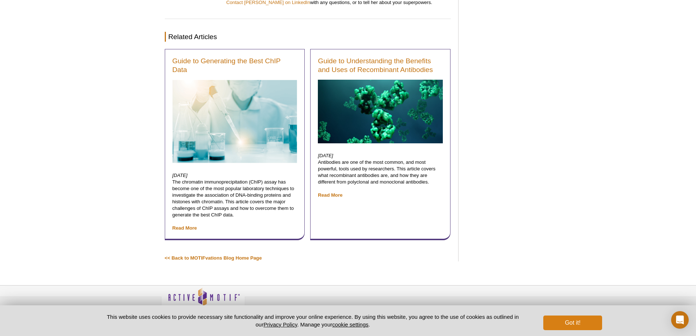  What do you see at coordinates (203, 300) in the screenshot?
I see `img: Active Motif,` at bounding box center [203, 300].